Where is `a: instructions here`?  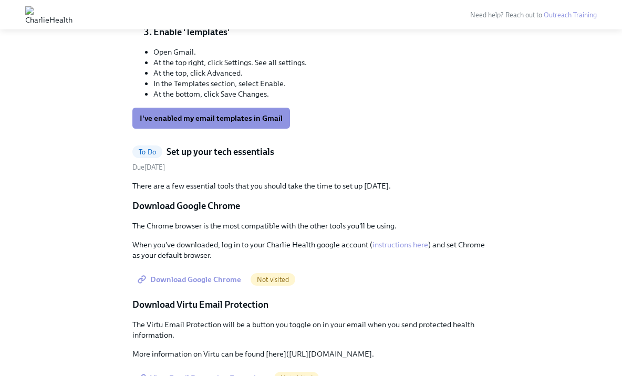
a: instructions here is located at coordinates (400, 245).